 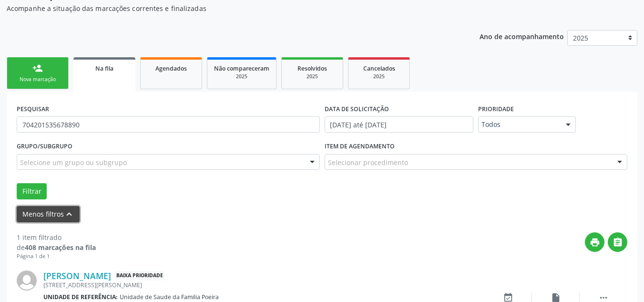 I want to click on div: Página 1 de 1, so click(x=56, y=256).